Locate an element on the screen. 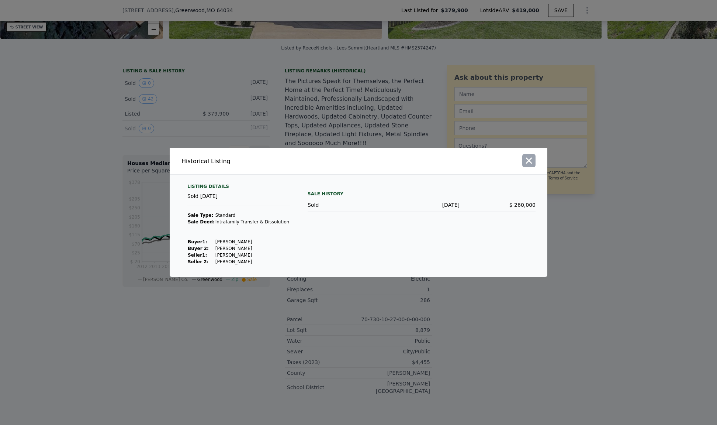 This screenshot has width=717, height=425. strong: Seller 1 : is located at coordinates (197, 255).